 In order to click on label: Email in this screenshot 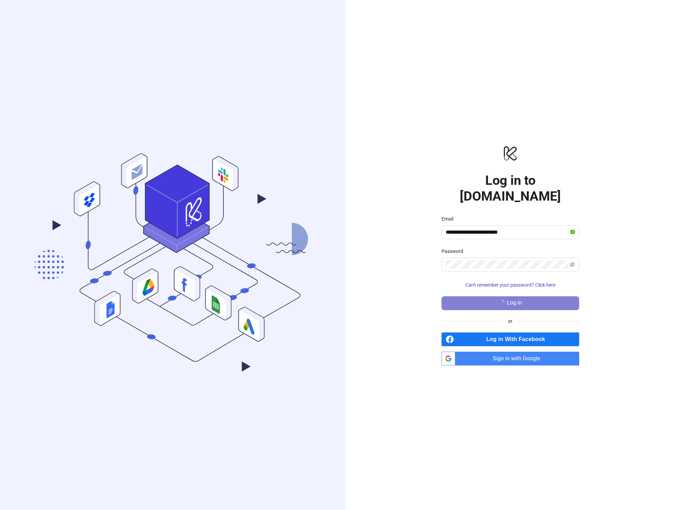, I will do `click(449, 219)`.